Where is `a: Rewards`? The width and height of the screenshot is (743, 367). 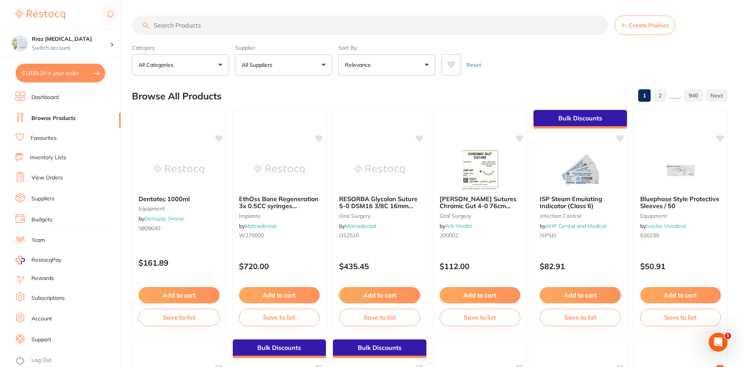
a: Rewards is located at coordinates (43, 278).